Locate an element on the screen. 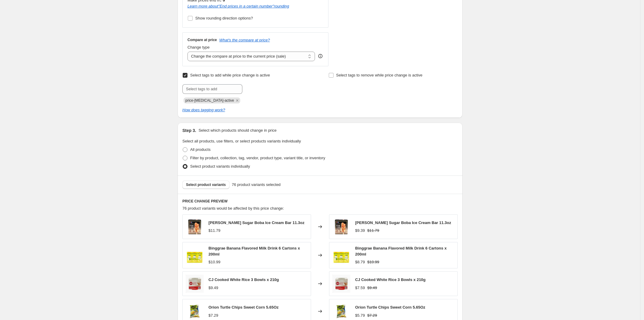 Image resolution: width=644 pixels, height=320 pixels. strike: $10.99 is located at coordinates (373, 262).